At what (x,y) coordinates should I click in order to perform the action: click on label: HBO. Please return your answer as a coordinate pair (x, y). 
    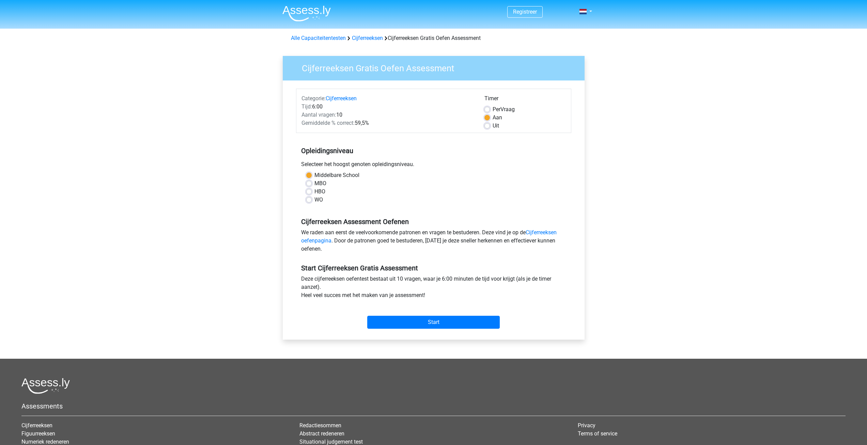
    Looking at the image, I should click on (320, 192).